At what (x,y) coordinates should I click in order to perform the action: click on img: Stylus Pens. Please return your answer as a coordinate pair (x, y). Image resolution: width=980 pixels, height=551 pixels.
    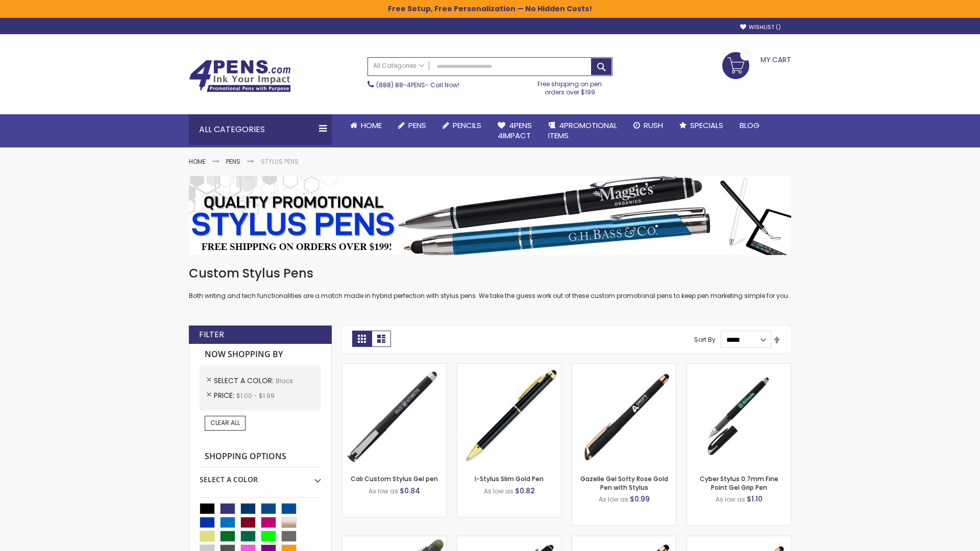
    Looking at the image, I should click on (490, 215).